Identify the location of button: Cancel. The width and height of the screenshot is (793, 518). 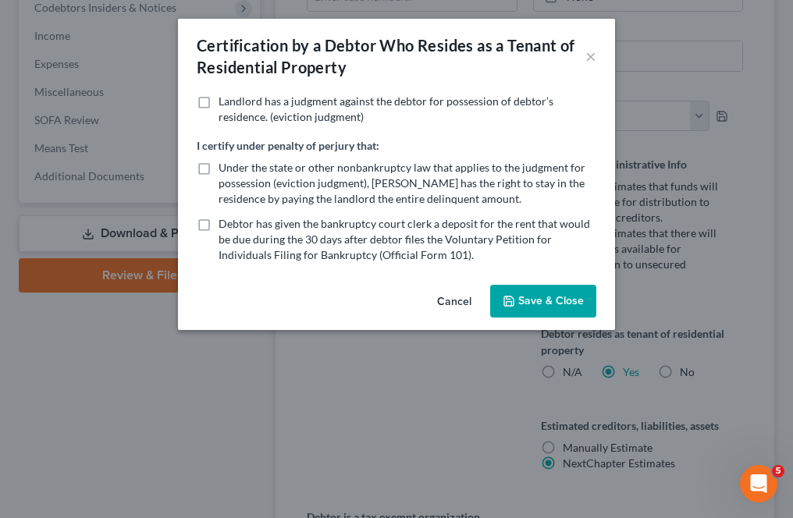
(454, 302).